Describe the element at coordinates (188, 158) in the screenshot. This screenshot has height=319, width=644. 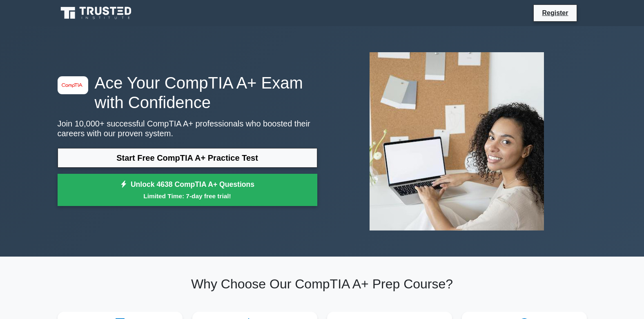
I see `a: Start Free CompTIA A+ Practice Test` at that location.